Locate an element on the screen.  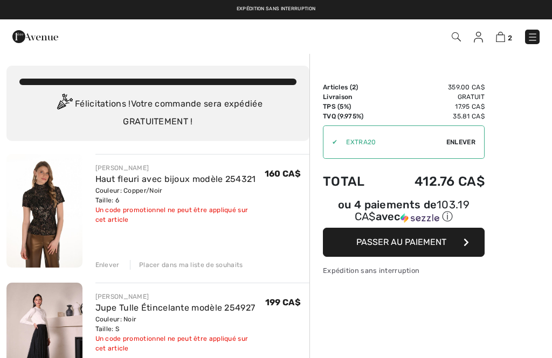
input: Code promo is located at coordinates (392, 142).